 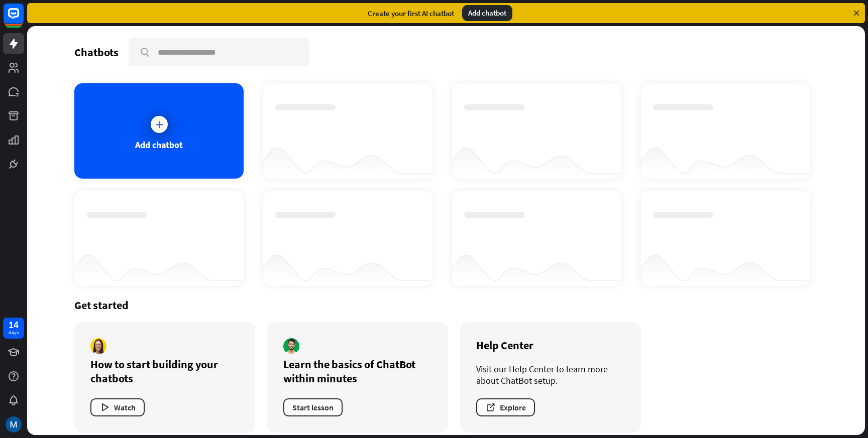 I want to click on div: Visit our Help Center to learn more about ChatBot setup., so click(x=550, y=375).